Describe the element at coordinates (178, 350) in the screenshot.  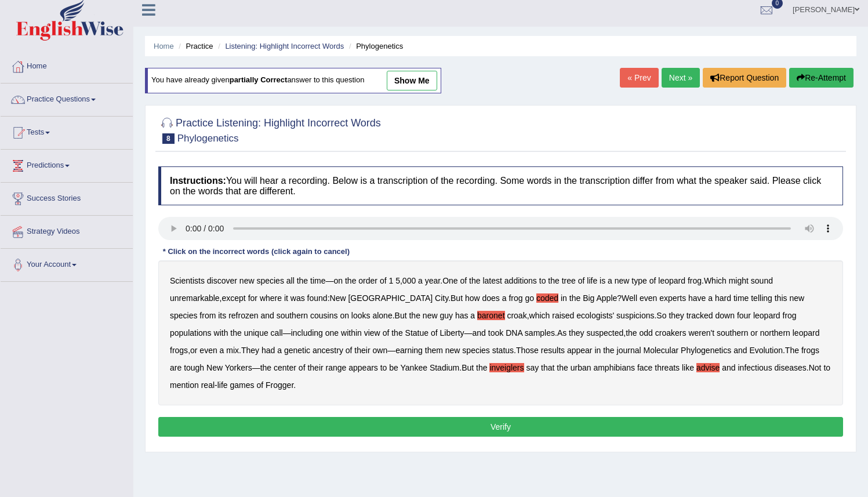
I see `b: frogs` at that location.